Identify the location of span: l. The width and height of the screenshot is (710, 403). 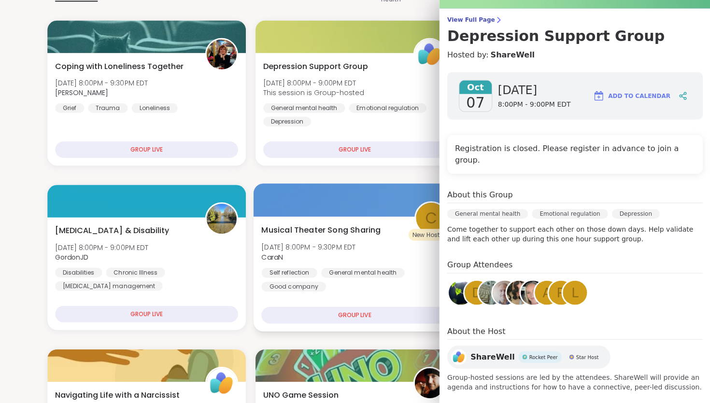
(575, 293).